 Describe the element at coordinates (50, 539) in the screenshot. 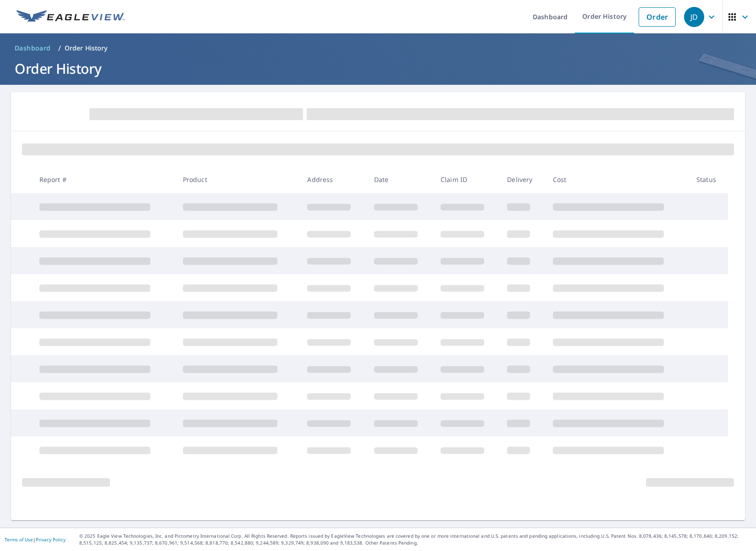

I see `a: Privacy Policy` at that location.